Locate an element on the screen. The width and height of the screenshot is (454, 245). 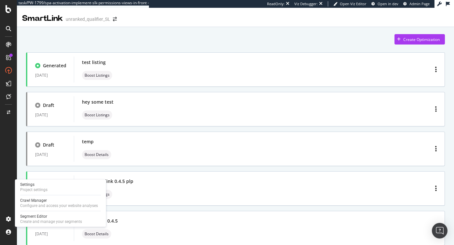
div: Project settings is located at coordinates (34, 190).